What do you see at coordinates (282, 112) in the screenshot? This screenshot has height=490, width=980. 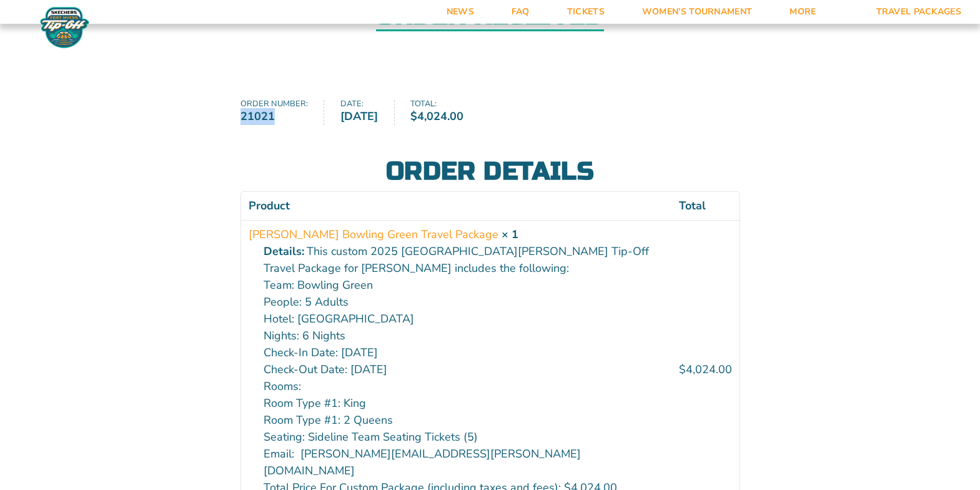 I see `li: Order number:` at bounding box center [282, 112].